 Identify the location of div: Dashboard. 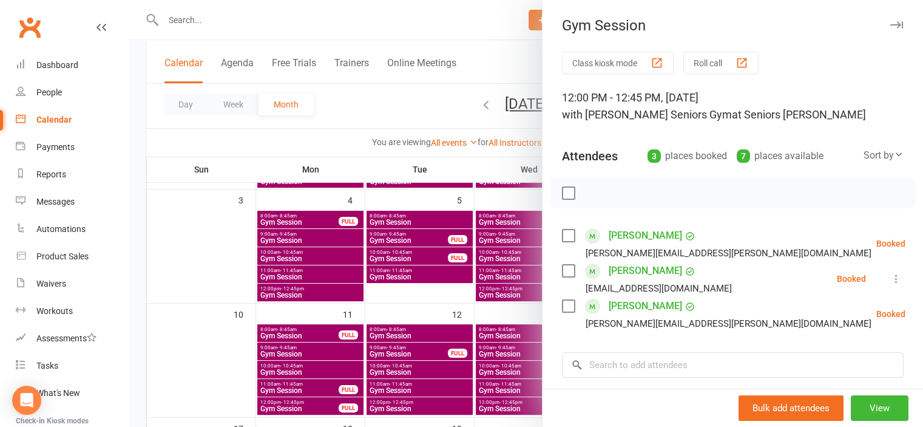
(57, 65).